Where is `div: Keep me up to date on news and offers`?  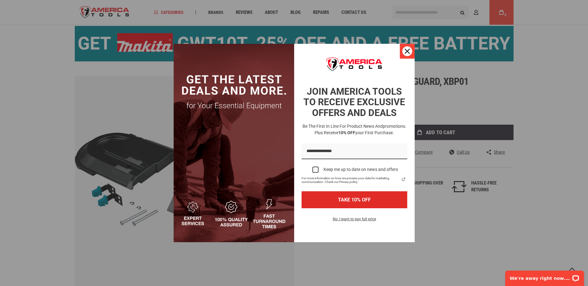
div: Keep me up to date on news and offers is located at coordinates (360, 170).